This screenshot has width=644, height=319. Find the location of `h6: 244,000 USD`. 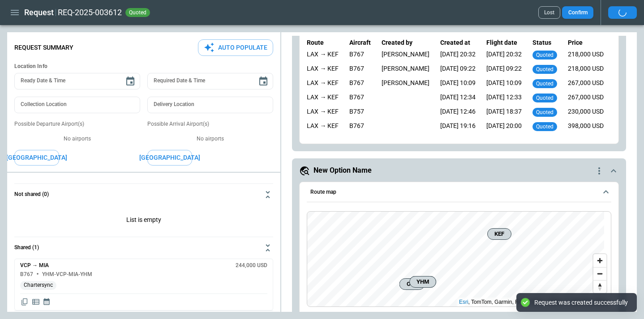

h6: 244,000 USD is located at coordinates (251, 265).